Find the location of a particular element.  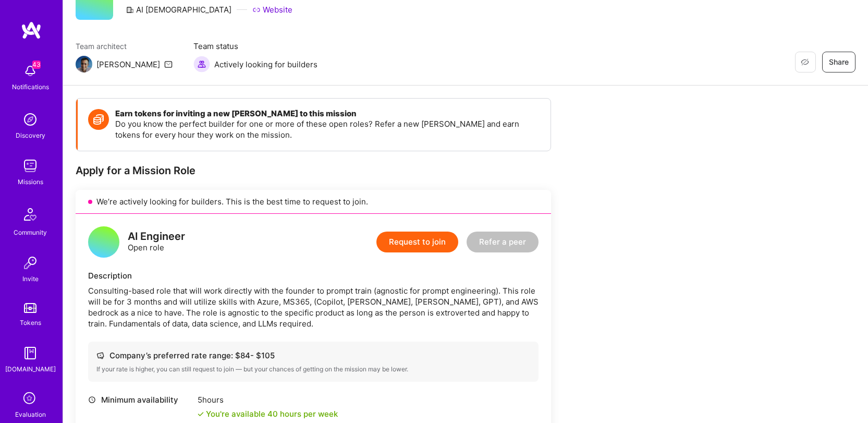

div: If your rate is higher, you can still request to join — but your chances of getting on the missio... is located at coordinates (314, 370).